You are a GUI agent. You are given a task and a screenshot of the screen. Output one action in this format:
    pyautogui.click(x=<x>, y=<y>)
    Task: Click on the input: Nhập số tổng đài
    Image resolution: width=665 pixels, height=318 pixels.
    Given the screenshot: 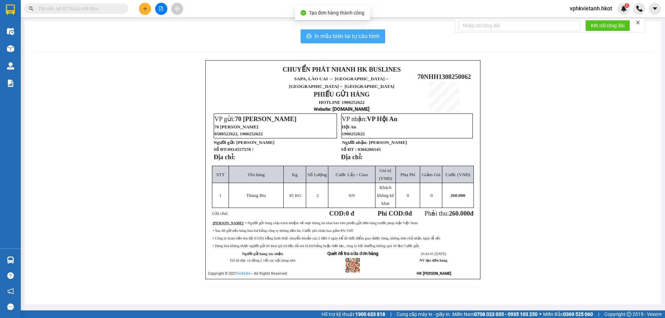 What is the action you would take?
    pyautogui.click(x=519, y=26)
    